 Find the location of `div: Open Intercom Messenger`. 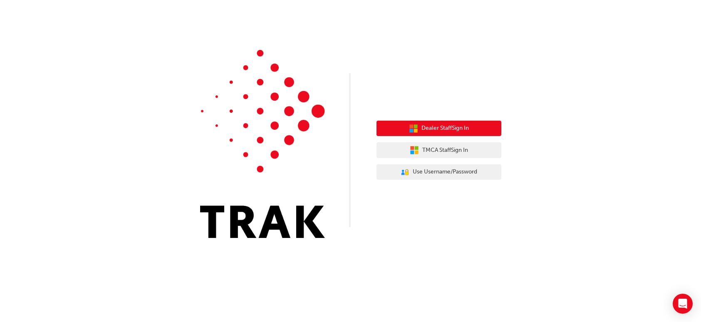

div: Open Intercom Messenger is located at coordinates (683, 304).